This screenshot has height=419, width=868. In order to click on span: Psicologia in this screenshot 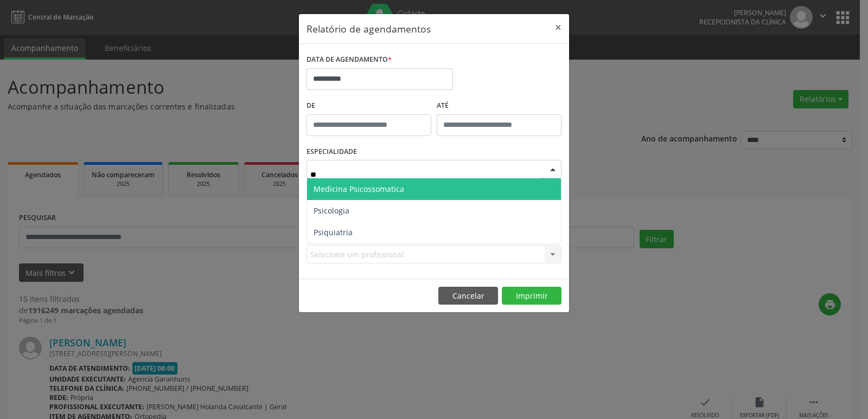, I will do `click(331, 211)`.